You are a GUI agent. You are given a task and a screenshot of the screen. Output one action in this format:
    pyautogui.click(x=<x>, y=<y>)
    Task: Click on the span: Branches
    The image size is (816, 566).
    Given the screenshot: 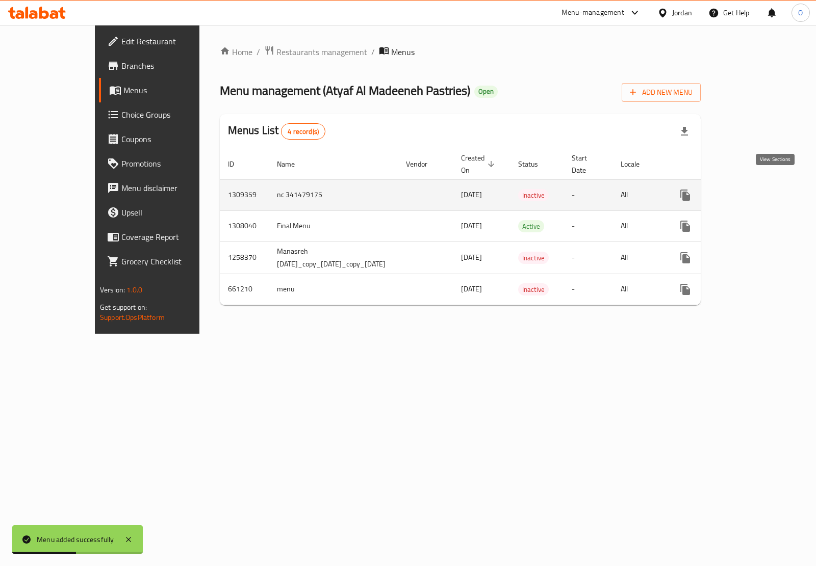 What is the action you would take?
    pyautogui.click(x=172, y=66)
    